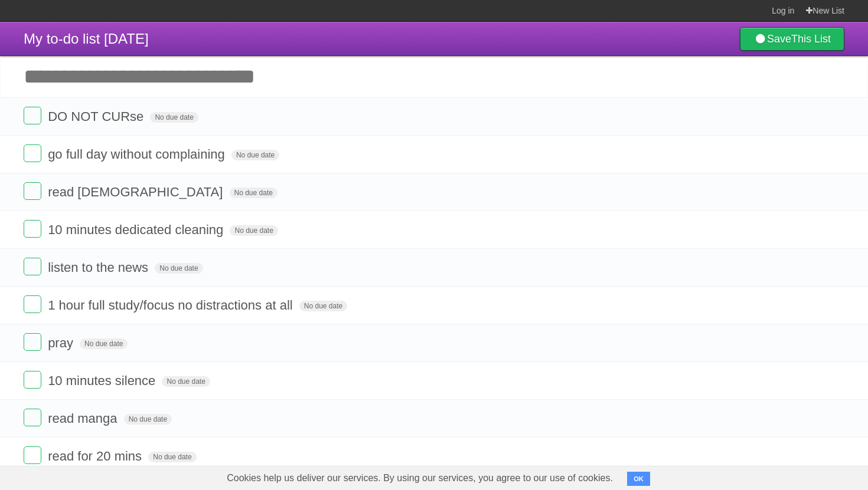 The width and height of the screenshot is (868, 490). Describe the element at coordinates (84, 418) in the screenshot. I see `span: read manga` at that location.